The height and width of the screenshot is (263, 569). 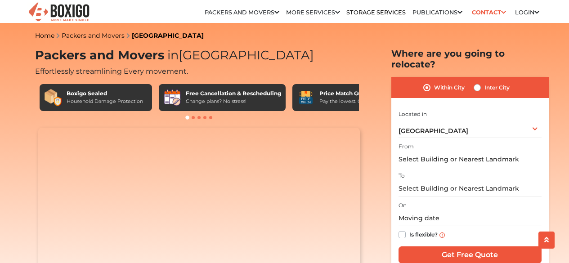 What do you see at coordinates (173, 55) in the screenshot?
I see `span: in` at bounding box center [173, 55].